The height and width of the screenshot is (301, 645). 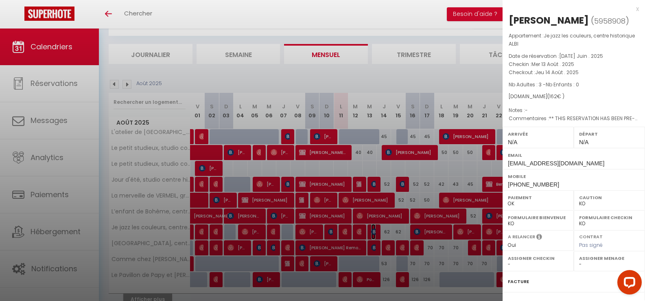 What do you see at coordinates (574, 40) in the screenshot?
I see `p: Appartement :` at bounding box center [574, 40].